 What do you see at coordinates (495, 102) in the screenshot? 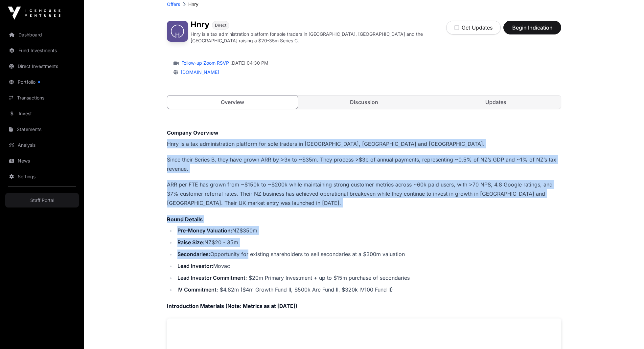
I see `a: Updates` at bounding box center [495, 102].